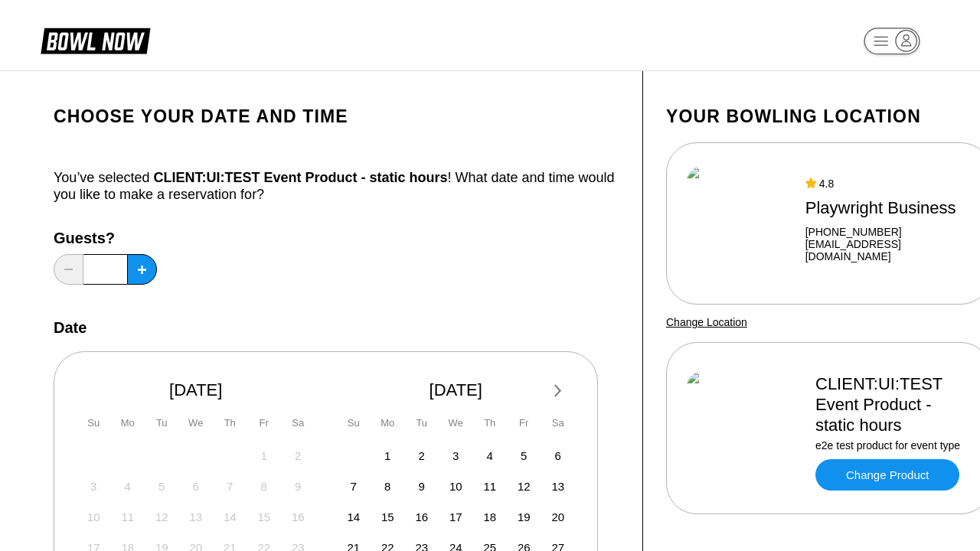 The height and width of the screenshot is (551, 980). What do you see at coordinates (93, 517) in the screenshot?
I see `div: Not available Sunday, August 10th, 2025` at bounding box center [93, 517].